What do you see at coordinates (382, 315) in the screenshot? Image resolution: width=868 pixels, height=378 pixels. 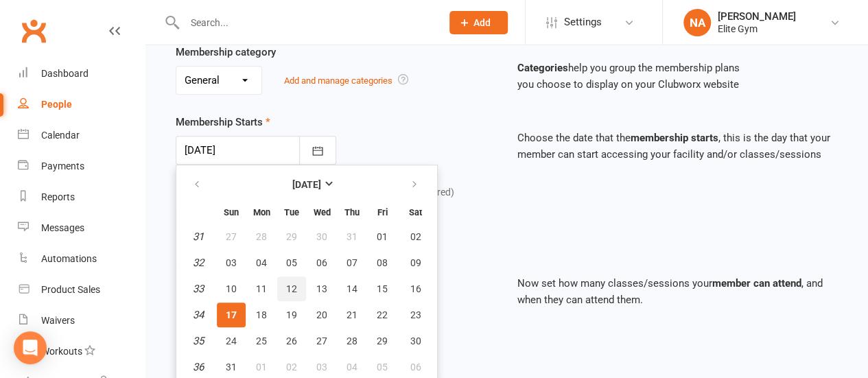 I see `button: 22` at bounding box center [382, 315].